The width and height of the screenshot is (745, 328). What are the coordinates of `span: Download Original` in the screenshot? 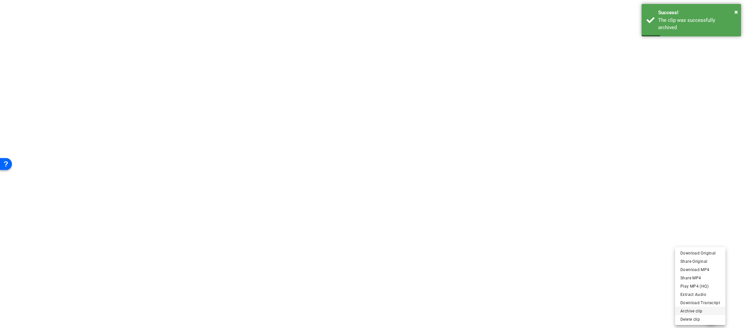 It's located at (700, 253).